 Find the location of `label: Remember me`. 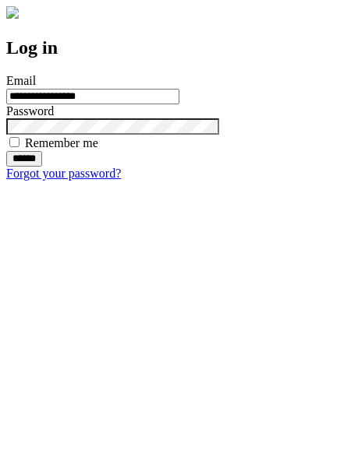

label: Remember me is located at coordinates (62, 143).